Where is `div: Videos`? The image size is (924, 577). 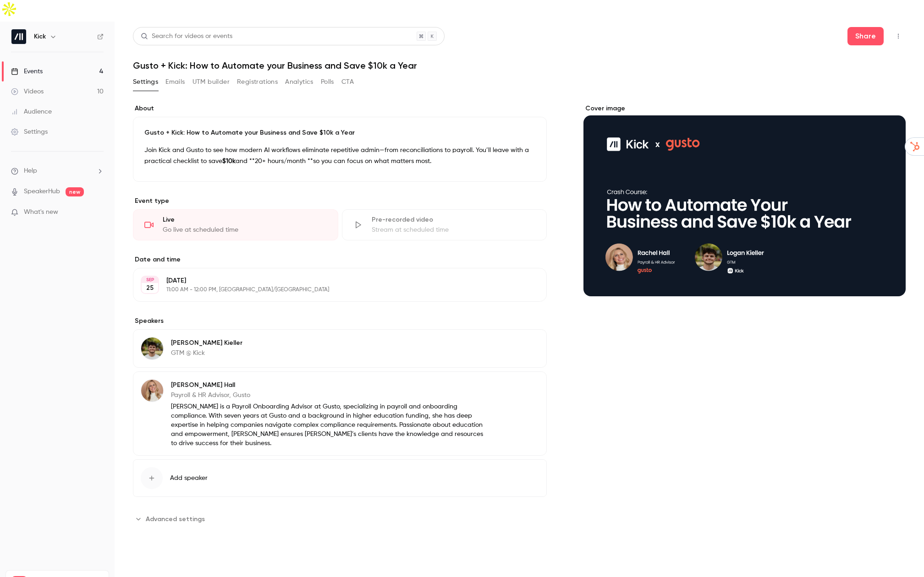
div: Videos is located at coordinates (27, 92).